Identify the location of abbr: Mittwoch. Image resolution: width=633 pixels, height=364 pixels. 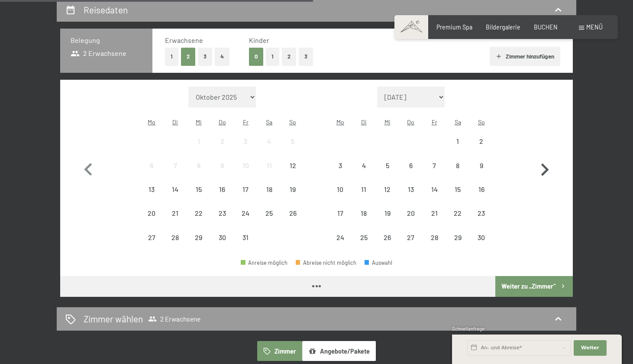
(387, 122).